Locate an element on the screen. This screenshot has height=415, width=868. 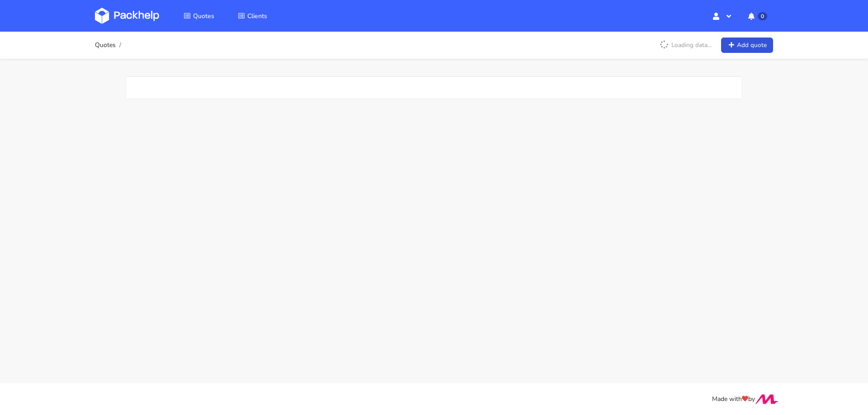
img: Move Closer is located at coordinates (766, 399).